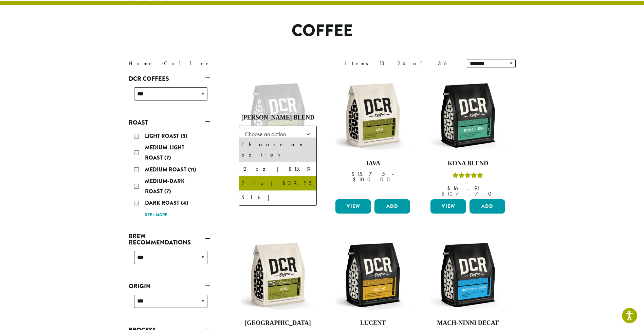 Image resolution: width=644 pixels, height=330 pixels. Describe the element at coordinates (468, 275) in the screenshot. I see `img: DCR-12oz-Mach-Ninni-Decaf-Stock-scaled.png` at that location.